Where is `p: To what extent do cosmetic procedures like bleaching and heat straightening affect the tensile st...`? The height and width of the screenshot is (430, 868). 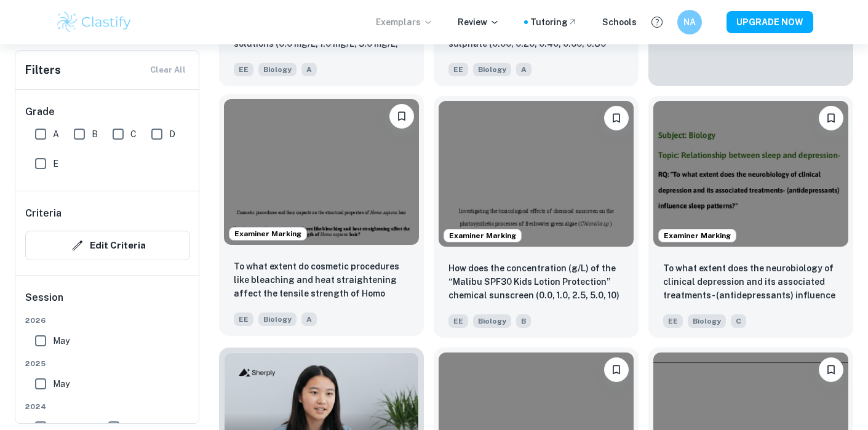 p: To what extent do cosmetic procedures like bleaching and heat straightening affect the tensile st... is located at coordinates (321, 280).